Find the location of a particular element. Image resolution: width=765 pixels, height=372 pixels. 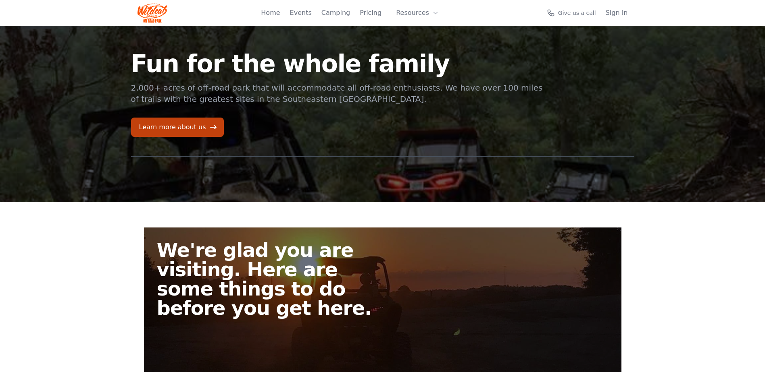

a: Sign In is located at coordinates (616, 13).